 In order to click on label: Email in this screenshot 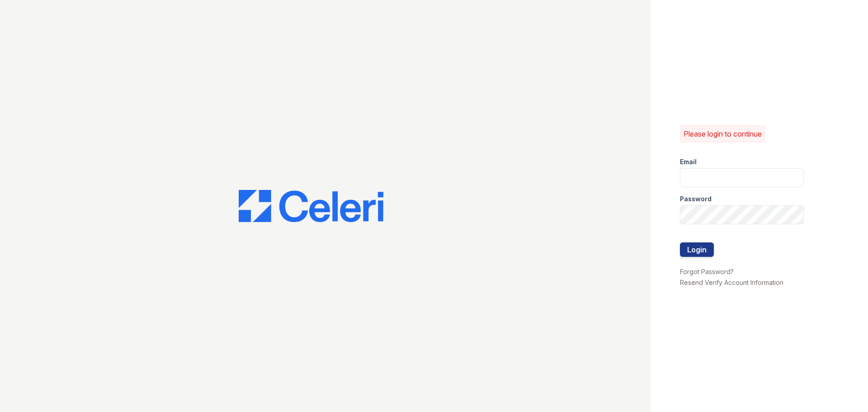, I will do `click(688, 162)`.